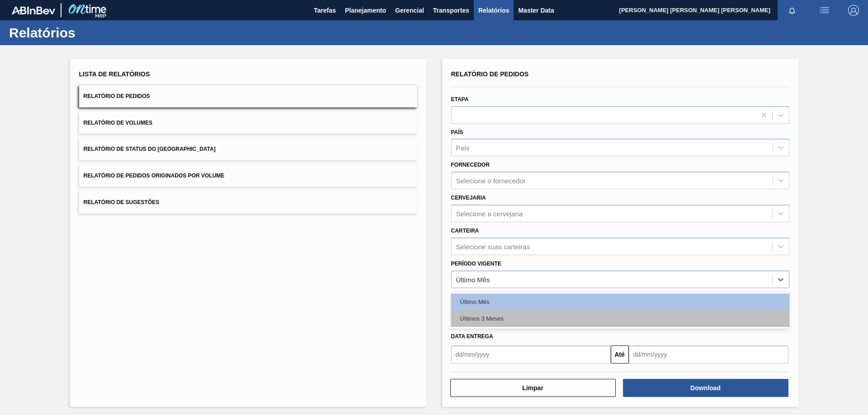  I want to click on button: Relatório de Pedidos, so click(248, 96).